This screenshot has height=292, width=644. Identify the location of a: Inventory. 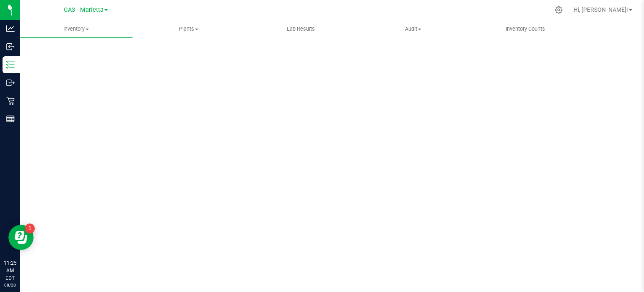
(76, 29).